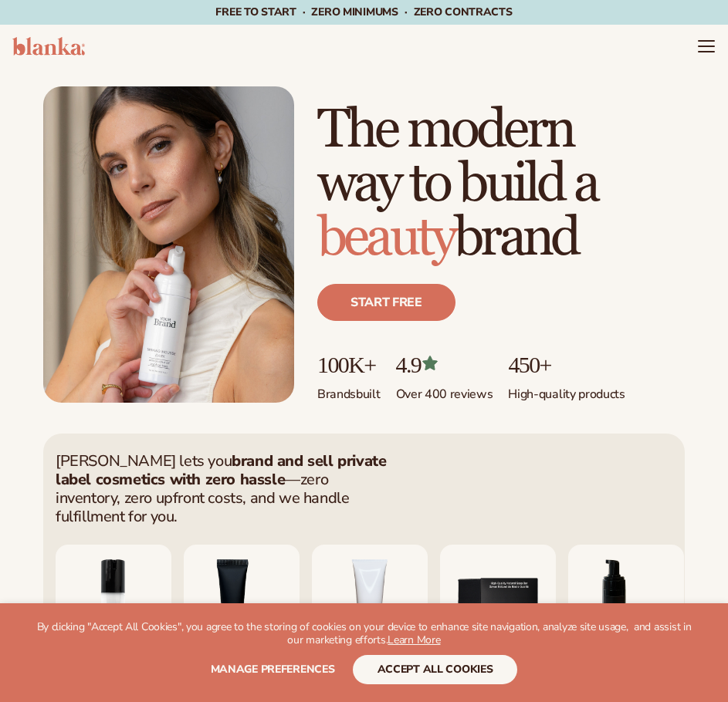 The height and width of the screenshot is (702, 728). What do you see at coordinates (626, 602) in the screenshot?
I see `img: Foaming beard wash.` at bounding box center [626, 602].